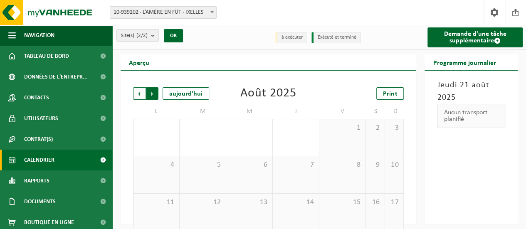 This screenshot has width=526, height=229. I want to click on span: Utilisateurs, so click(41, 119).